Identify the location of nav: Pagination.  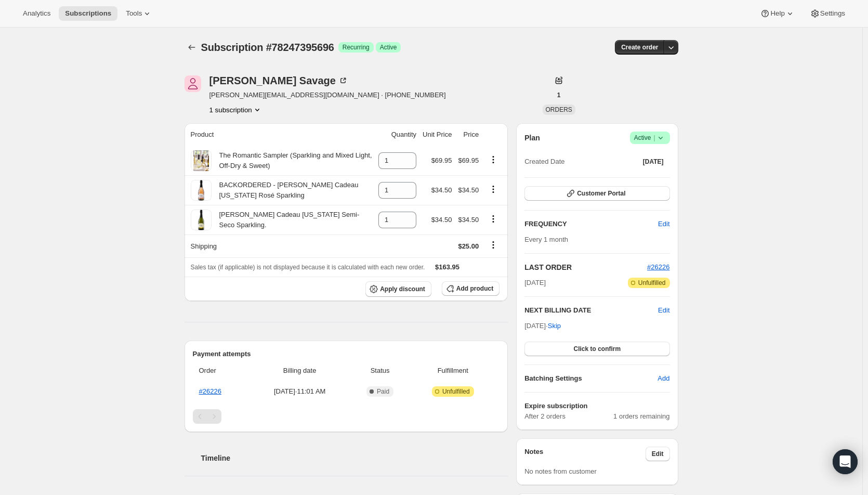
(346, 417).